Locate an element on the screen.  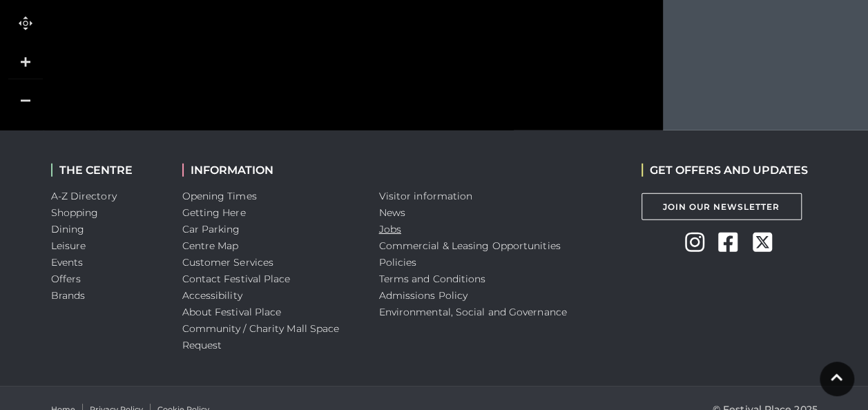
a: Customer Services is located at coordinates (228, 263).